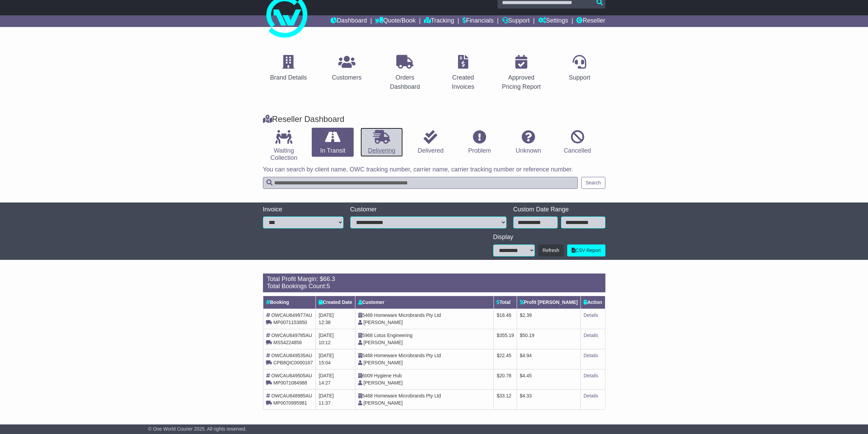 The height and width of the screenshot is (434, 868). Describe the element at coordinates (329, 279) in the screenshot. I see `span: 66.3` at that location.